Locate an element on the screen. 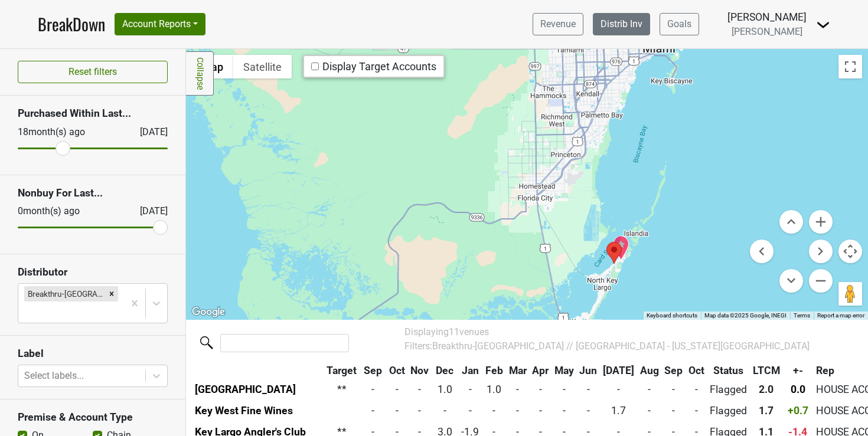 Image resolution: width=868 pixels, height=436 pixels. span: Map data ©2025 Google, INEGI is located at coordinates (745, 315).